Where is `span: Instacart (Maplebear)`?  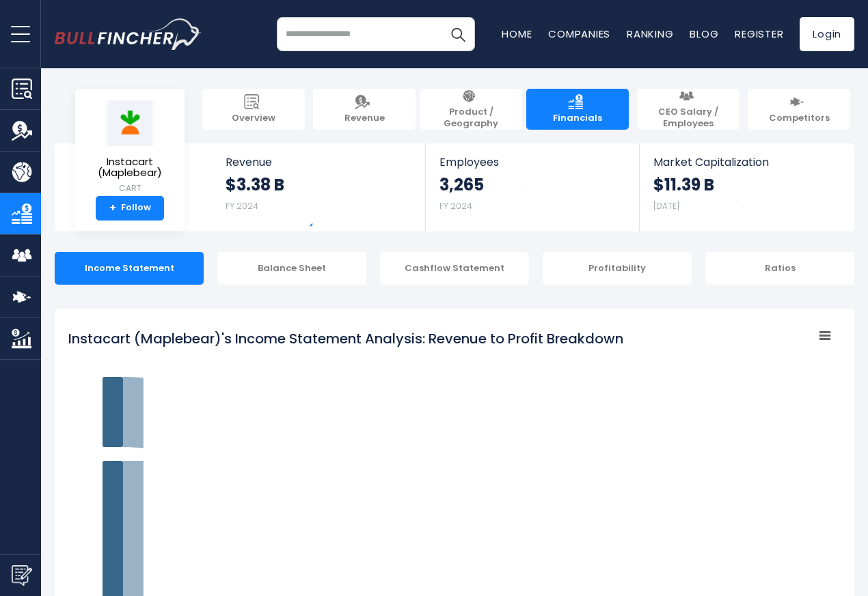
span: Instacart (Maplebear) is located at coordinates (130, 168).